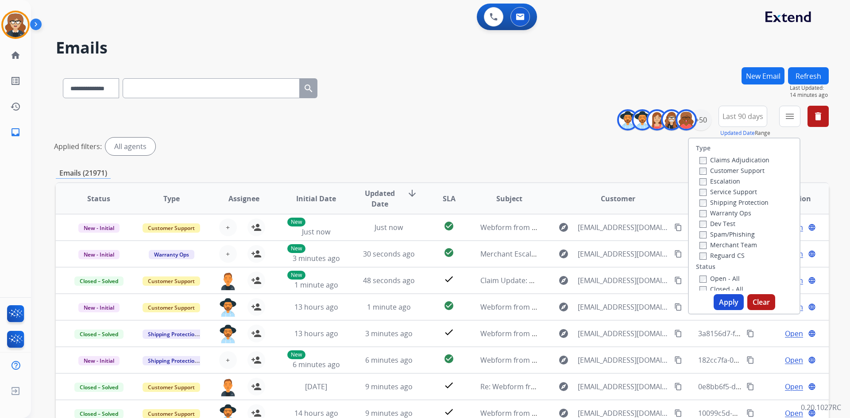  I want to click on button: Refresh, so click(809, 76).